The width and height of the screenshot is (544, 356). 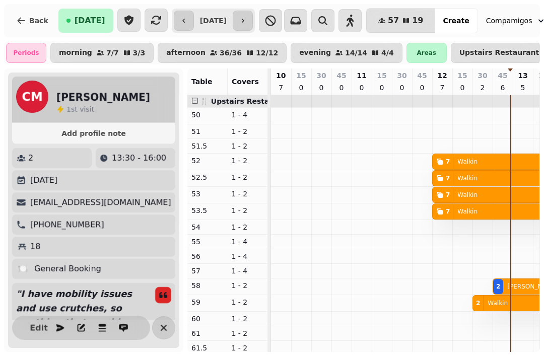 I want to click on div: Periods, so click(x=26, y=53).